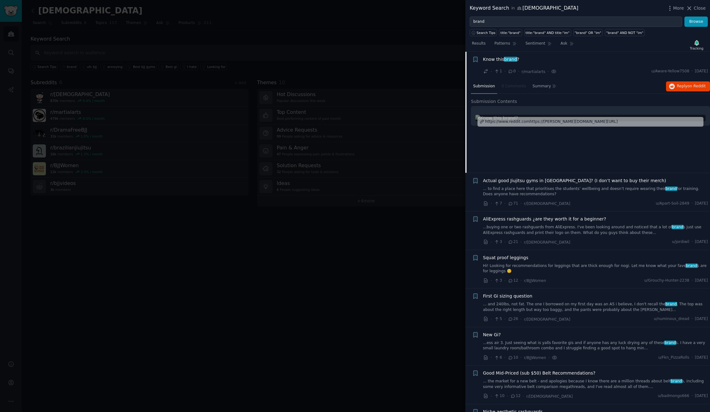  I want to click on span: u/numinous_dread, so click(671, 319).